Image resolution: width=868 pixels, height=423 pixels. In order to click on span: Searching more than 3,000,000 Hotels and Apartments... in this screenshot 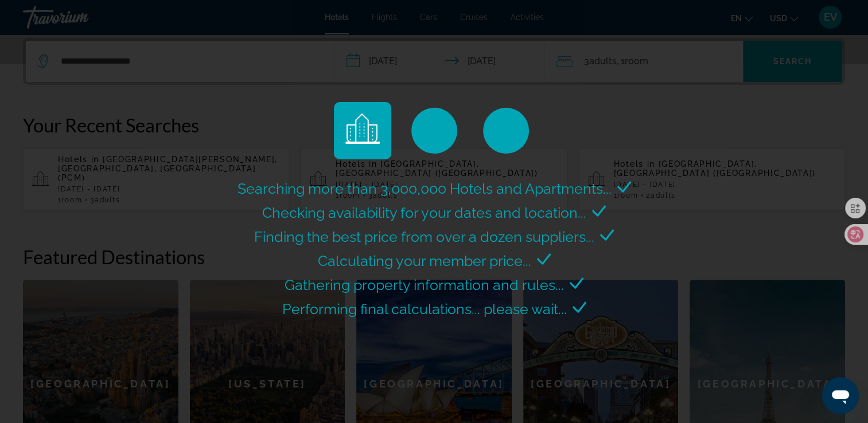, I will do `click(424, 189)`.